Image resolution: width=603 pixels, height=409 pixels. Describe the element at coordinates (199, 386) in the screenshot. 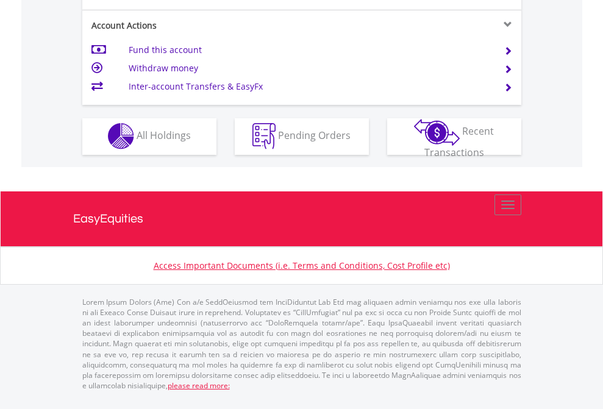

I see `a: please read more:` at that location.